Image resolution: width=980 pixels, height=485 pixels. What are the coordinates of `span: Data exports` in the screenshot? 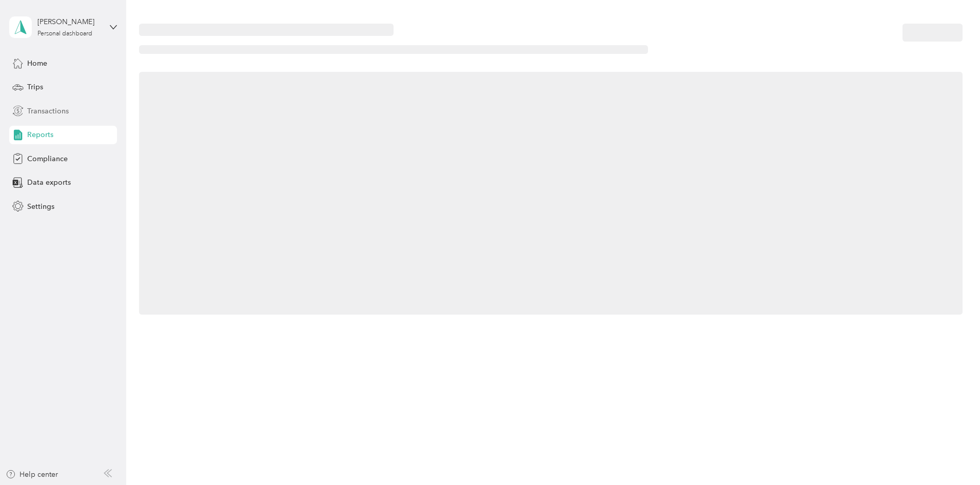 It's located at (49, 182).